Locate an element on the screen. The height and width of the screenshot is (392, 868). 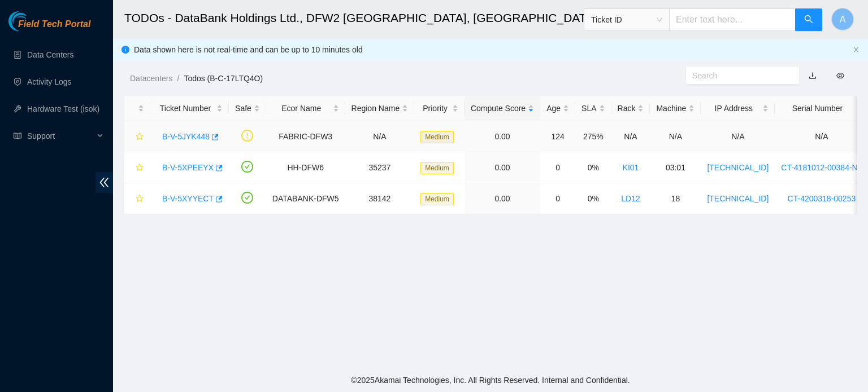
input: Search is located at coordinates (738, 76).